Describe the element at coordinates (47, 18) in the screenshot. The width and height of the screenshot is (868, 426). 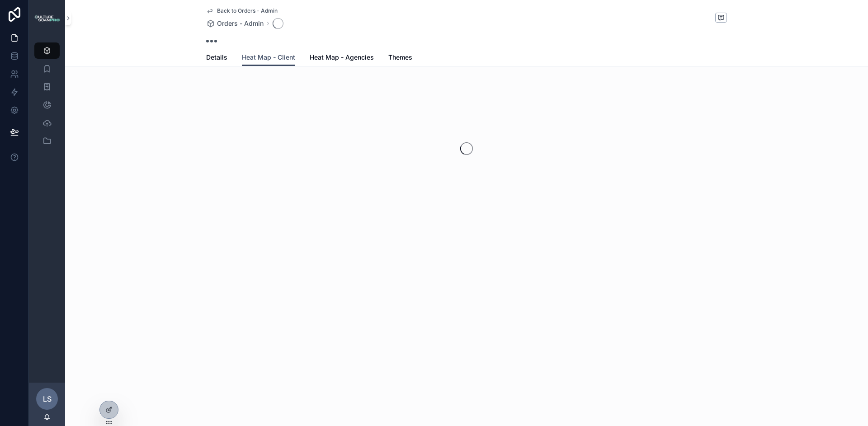
I see `img: App logo` at that location.